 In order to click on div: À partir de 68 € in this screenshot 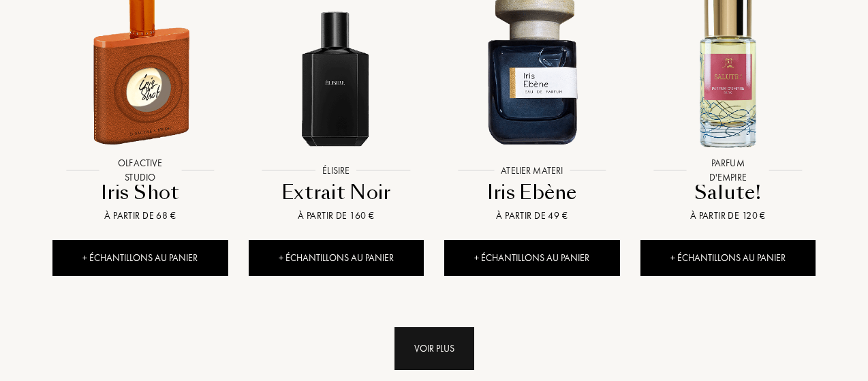, I will do `click(141, 215)`.